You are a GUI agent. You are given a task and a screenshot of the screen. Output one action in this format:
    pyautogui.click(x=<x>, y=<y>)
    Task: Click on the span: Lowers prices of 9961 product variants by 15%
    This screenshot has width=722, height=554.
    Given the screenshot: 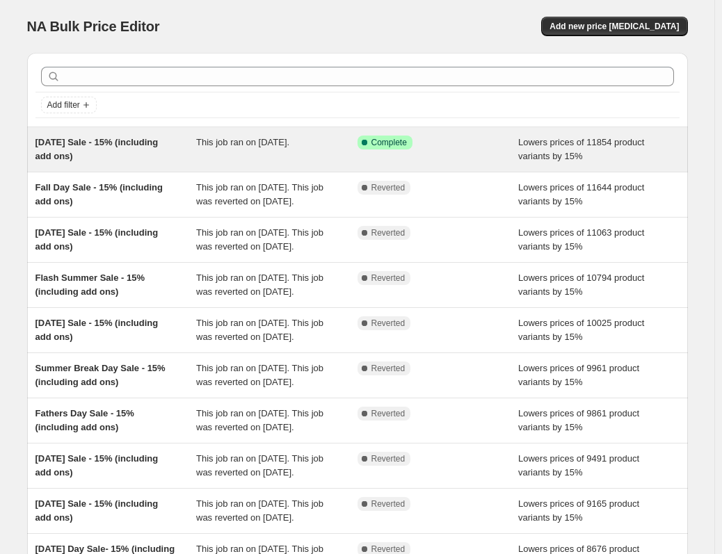 What is the action you would take?
    pyautogui.click(x=578, y=375)
    